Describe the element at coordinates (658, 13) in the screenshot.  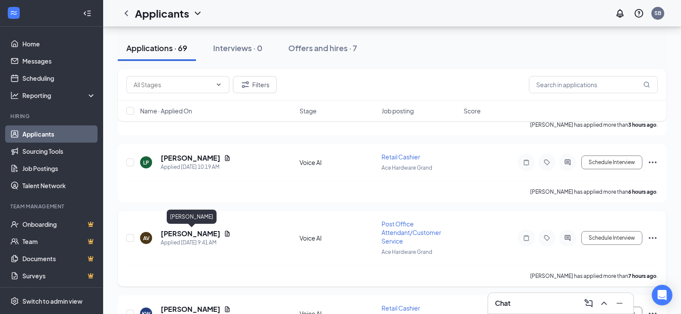
I see `div: SB` at that location.